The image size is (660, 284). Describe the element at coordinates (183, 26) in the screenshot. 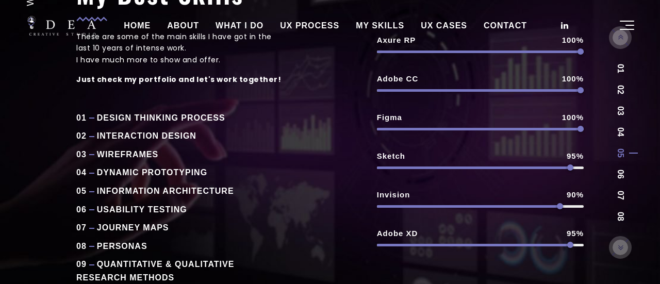

I see `a: ABOUT` at that location.